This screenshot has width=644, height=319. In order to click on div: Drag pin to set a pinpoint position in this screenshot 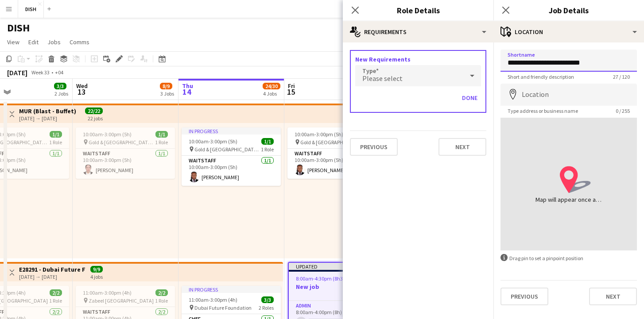, I will do `click(569, 258)`.